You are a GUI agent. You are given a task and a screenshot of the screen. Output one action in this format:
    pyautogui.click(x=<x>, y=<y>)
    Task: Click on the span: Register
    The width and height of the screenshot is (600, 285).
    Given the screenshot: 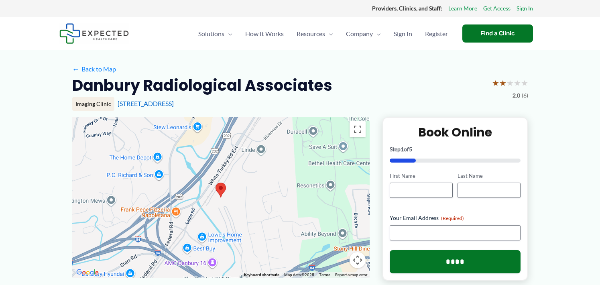 What is the action you would take?
    pyautogui.click(x=436, y=34)
    